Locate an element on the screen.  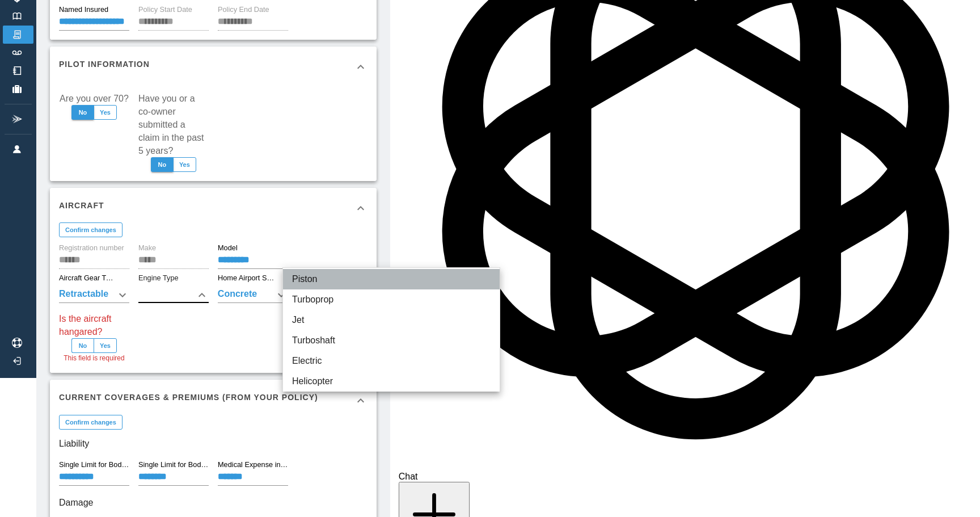
li: Turboshaft is located at coordinates (391, 340).